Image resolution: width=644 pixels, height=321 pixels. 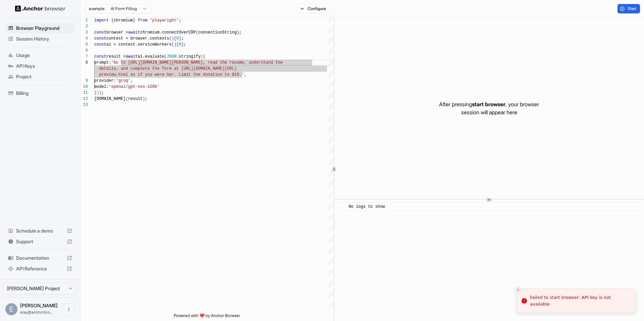 What do you see at coordinates (84, 63) in the screenshot?
I see `div: 8` at bounding box center [84, 63].